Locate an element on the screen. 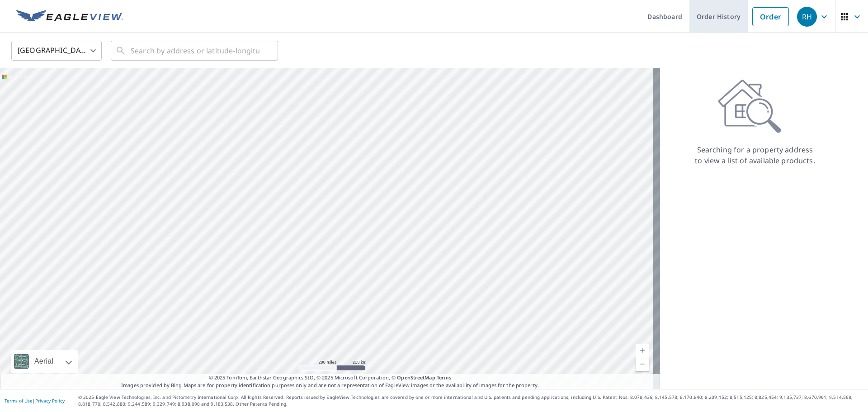  a: Order is located at coordinates (770, 17).